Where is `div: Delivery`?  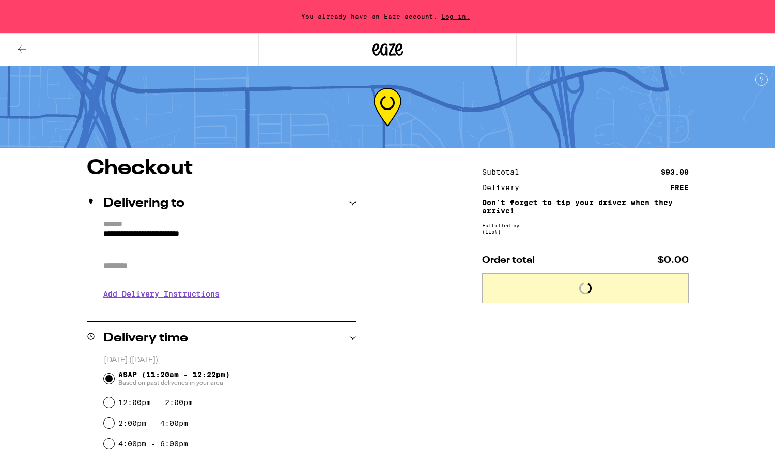 div: Delivery is located at coordinates (504, 187).